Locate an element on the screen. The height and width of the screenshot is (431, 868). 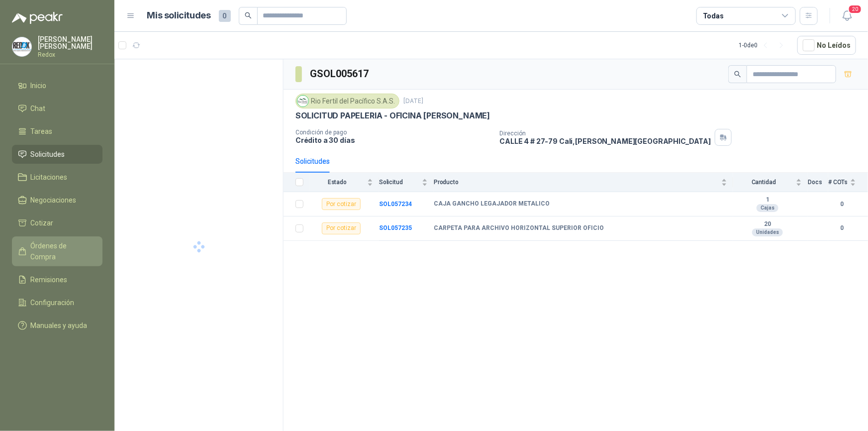
p: Redox is located at coordinates (70, 54).